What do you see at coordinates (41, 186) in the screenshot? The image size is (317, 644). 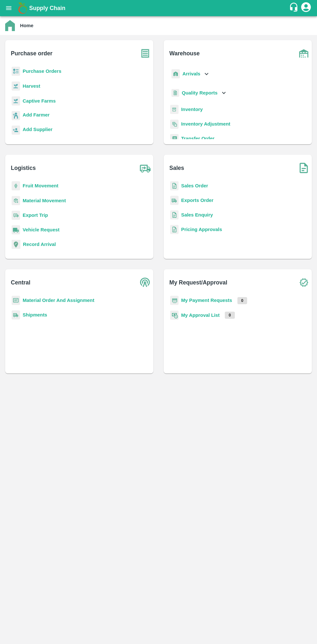 I see `a: Fruit Movement` at bounding box center [41, 186].